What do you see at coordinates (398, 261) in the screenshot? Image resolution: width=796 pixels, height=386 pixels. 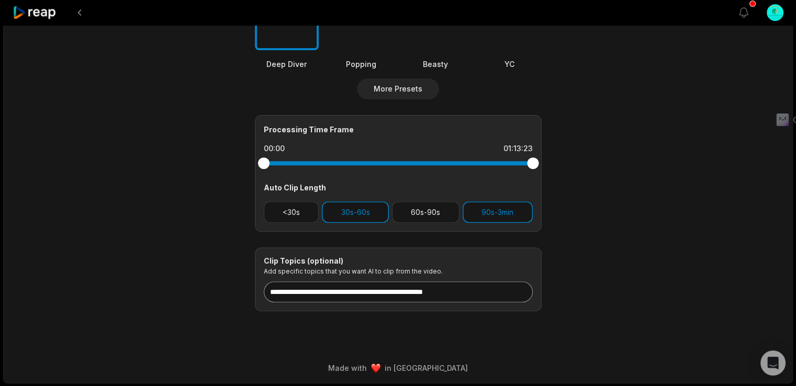 I see `div: Clip Topics (optional)` at bounding box center [398, 261].